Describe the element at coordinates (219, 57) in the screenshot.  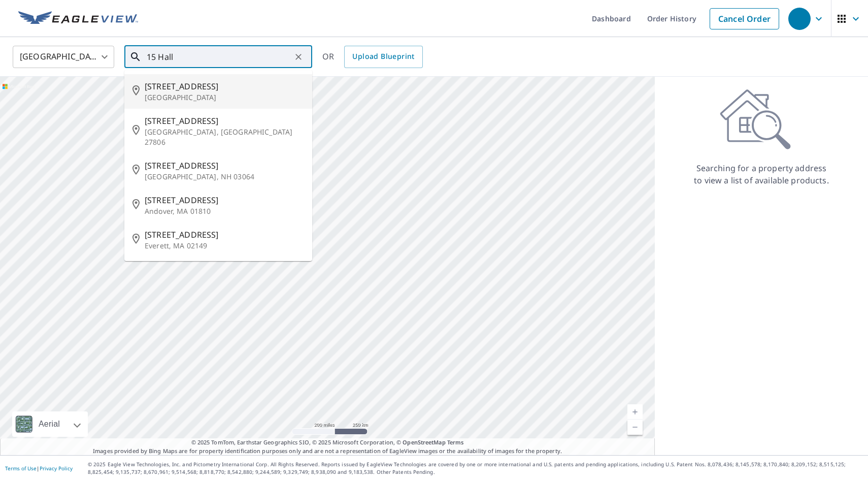
I see `input: Search by address or latitude-longitude` at that location.